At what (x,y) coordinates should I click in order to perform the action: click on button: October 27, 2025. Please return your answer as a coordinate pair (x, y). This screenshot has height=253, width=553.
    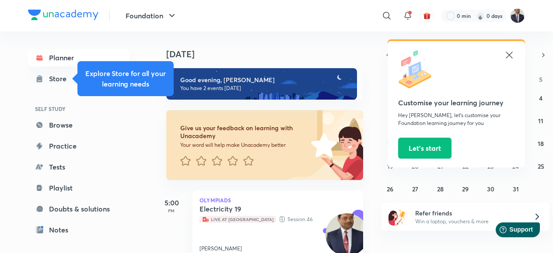
    Looking at the image, I should click on (415, 189).